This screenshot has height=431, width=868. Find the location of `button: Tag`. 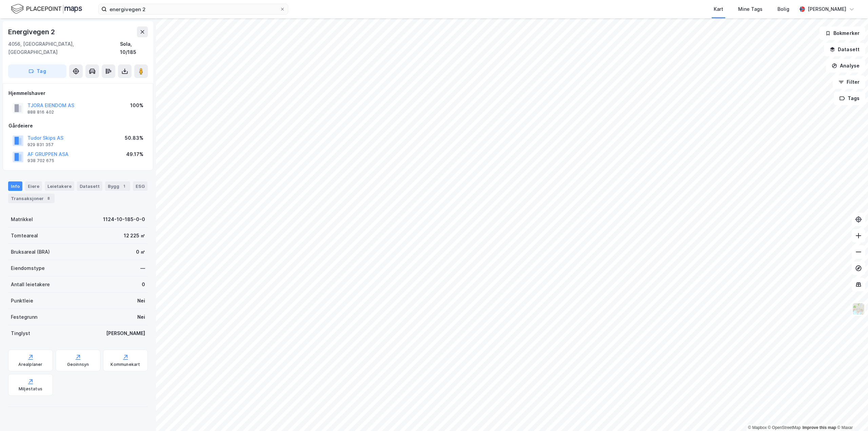

button: Tag is located at coordinates (37, 72).